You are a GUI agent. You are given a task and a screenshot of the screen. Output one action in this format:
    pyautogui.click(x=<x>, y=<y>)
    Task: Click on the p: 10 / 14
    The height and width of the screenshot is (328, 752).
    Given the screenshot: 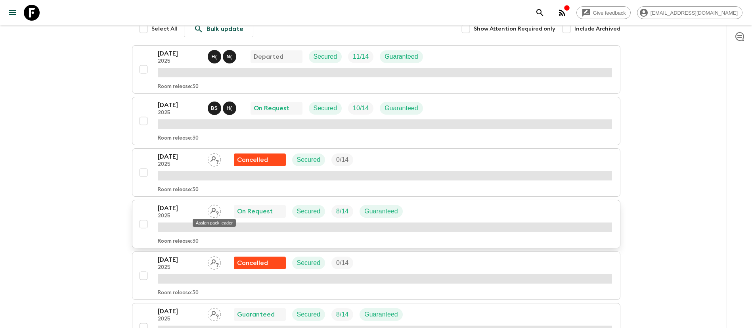 What is the action you would take?
    pyautogui.click(x=361, y=108)
    